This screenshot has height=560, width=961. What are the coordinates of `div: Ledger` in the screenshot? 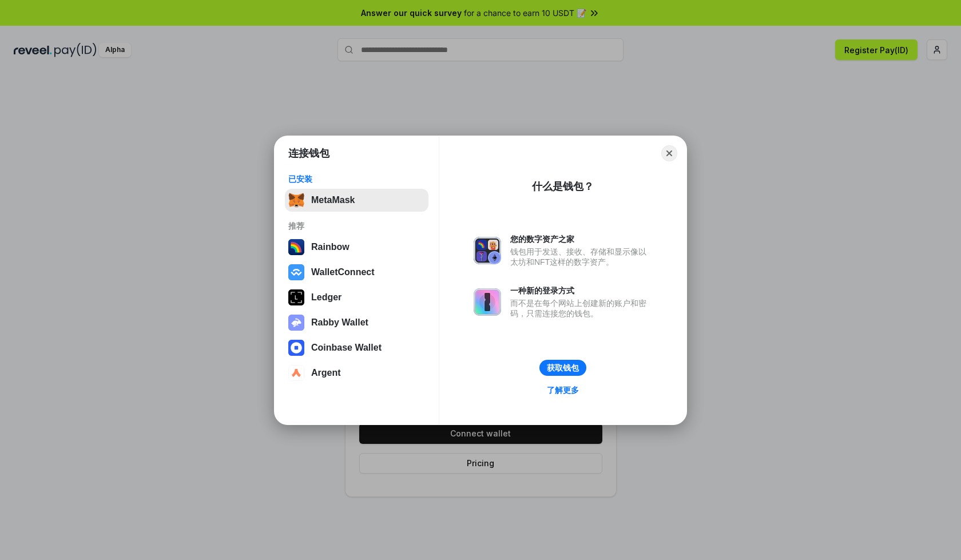 It's located at (326, 297).